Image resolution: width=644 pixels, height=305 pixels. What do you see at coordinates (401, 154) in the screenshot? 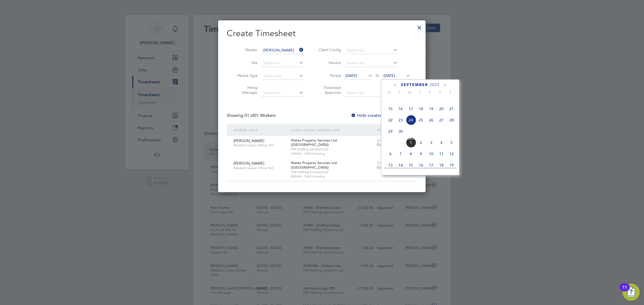
I see `span: 7` at bounding box center [401, 154].